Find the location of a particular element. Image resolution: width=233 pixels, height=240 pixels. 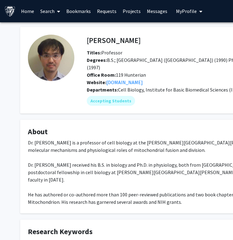

b: Office Room: is located at coordinates (101, 75).